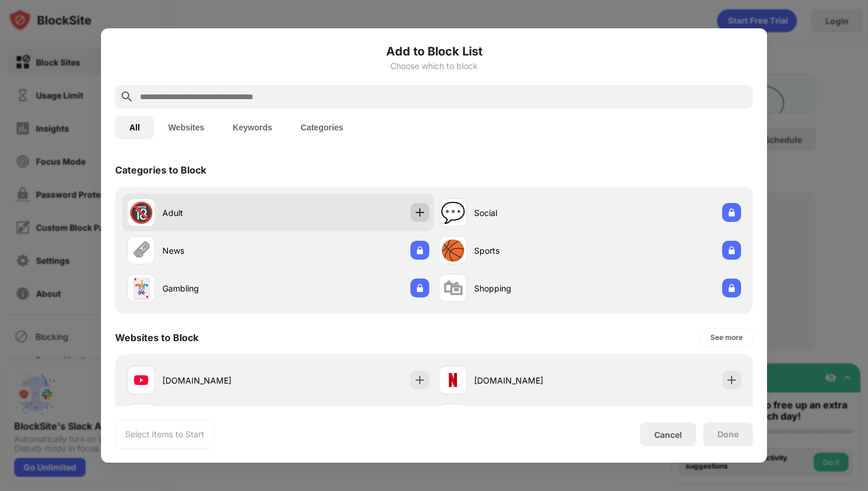 This screenshot has width=868, height=491. I want to click on div: Sports, so click(532, 250).